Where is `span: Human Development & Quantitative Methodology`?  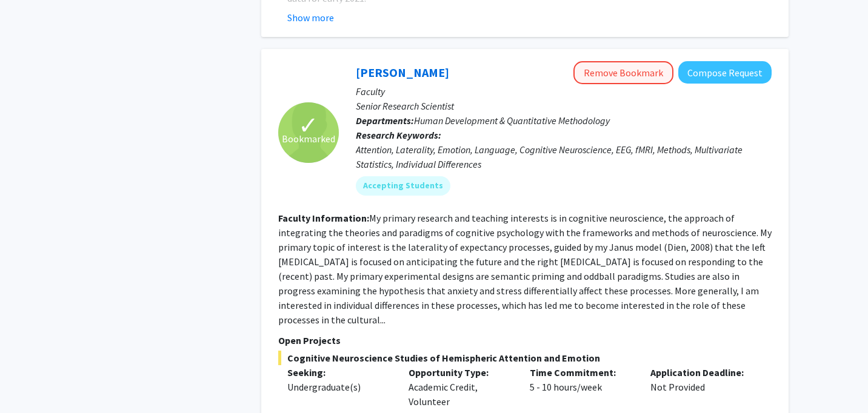
span: Human Development & Quantitative Methodology is located at coordinates (511, 120).